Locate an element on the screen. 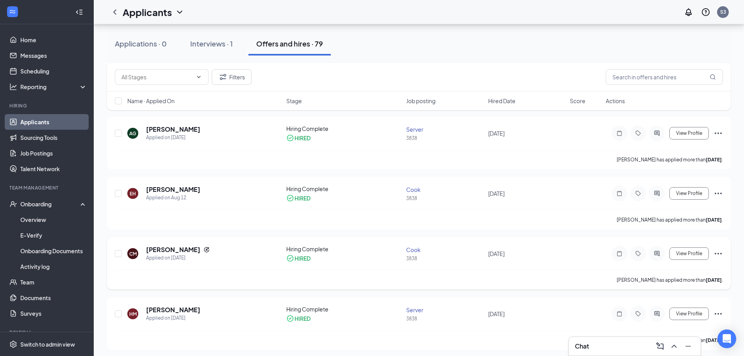  svg: Collapse is located at coordinates (79, 12).